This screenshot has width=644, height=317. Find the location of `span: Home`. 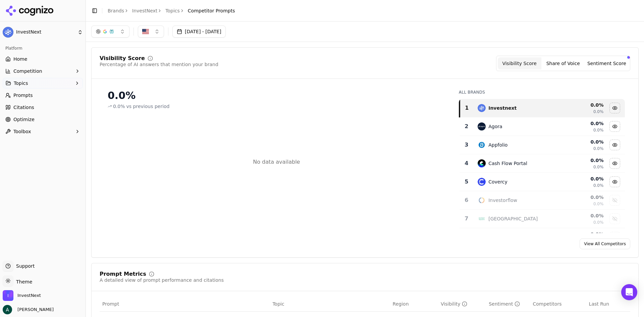

span: Home is located at coordinates (20, 59).